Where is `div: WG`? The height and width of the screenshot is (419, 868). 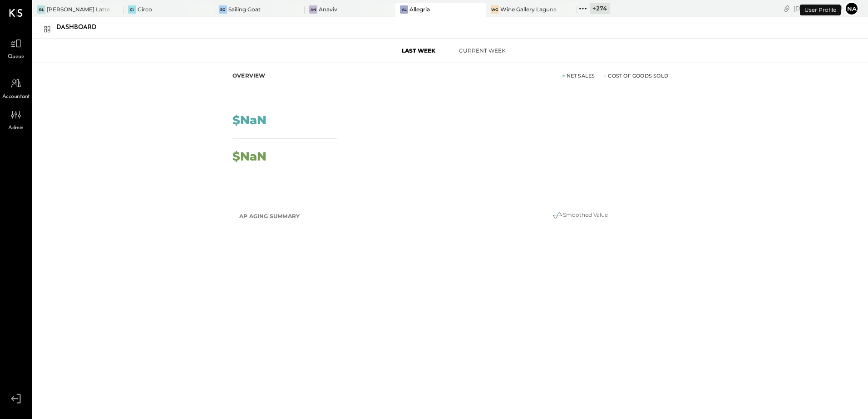
div: WG is located at coordinates (495, 10).